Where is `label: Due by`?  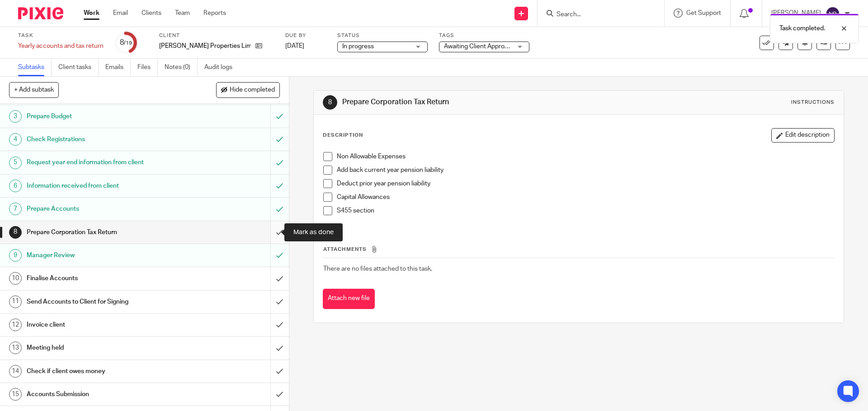 label: Due by is located at coordinates (306, 36).